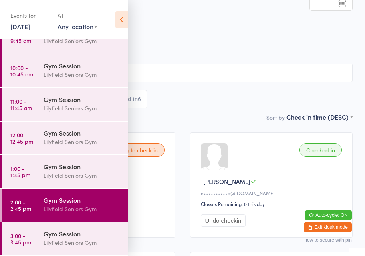  I want to click on time: 1:00 - 1:45 pm, so click(20, 172).